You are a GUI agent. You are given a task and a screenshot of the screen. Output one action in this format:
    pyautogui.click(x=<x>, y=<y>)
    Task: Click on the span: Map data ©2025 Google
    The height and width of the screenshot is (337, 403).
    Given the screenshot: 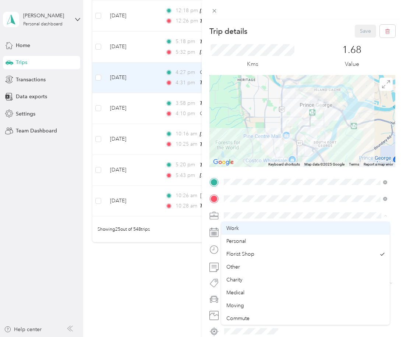 What is the action you would take?
    pyautogui.click(x=324, y=164)
    